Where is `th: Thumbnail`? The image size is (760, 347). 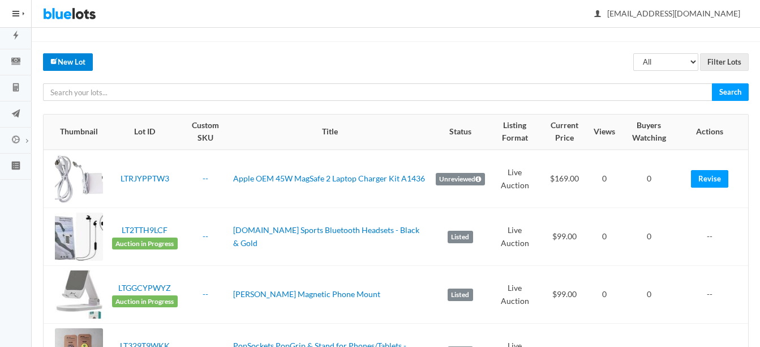 th: Thumbnail is located at coordinates (75, 132).